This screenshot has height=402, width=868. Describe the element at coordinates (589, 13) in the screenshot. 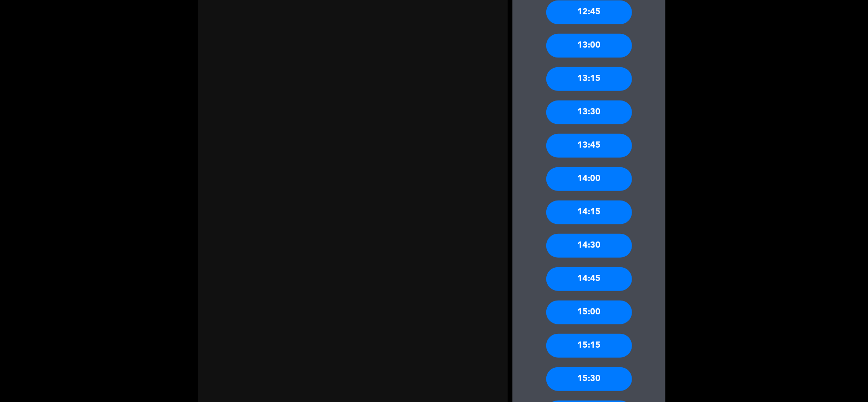

I see `div: 12:45` at that location.